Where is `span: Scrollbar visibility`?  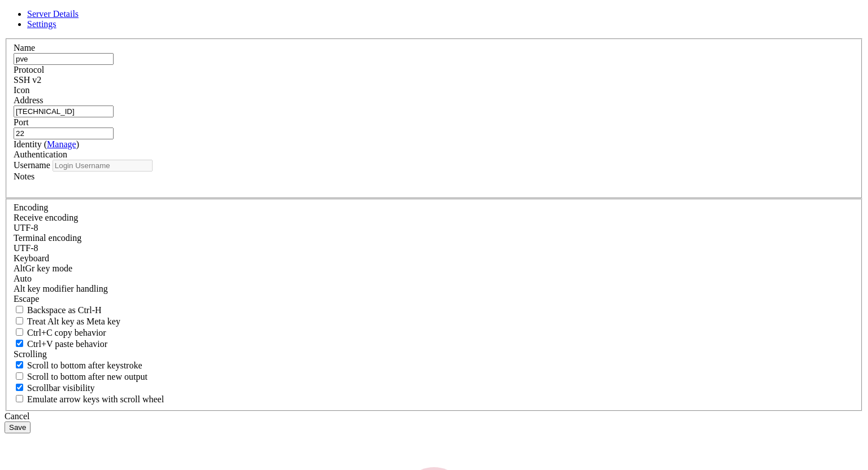 span: Scrollbar visibility is located at coordinates (61, 388).